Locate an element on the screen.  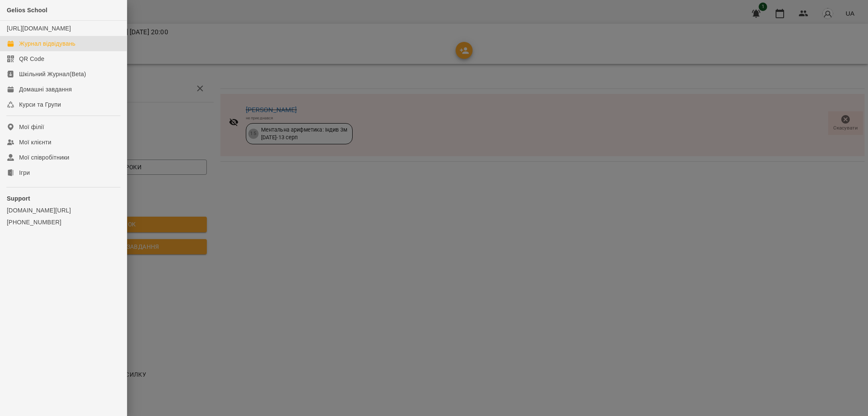
div: Шкільний Журнал(Beta) is located at coordinates (52, 74).